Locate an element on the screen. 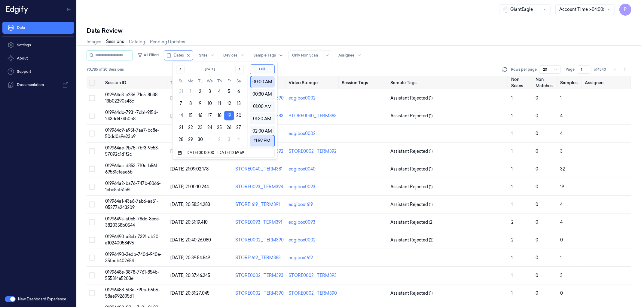  div: edgibox0040 is located at coordinates (302, 169).